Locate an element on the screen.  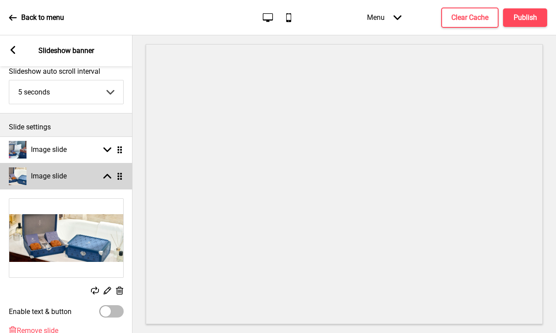
h4: Clear Cache is located at coordinates (470, 18).